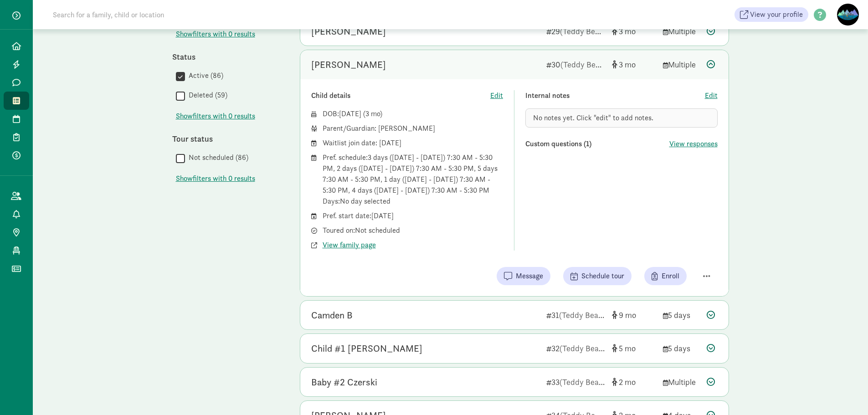  I want to click on span: View your profile, so click(776, 14).